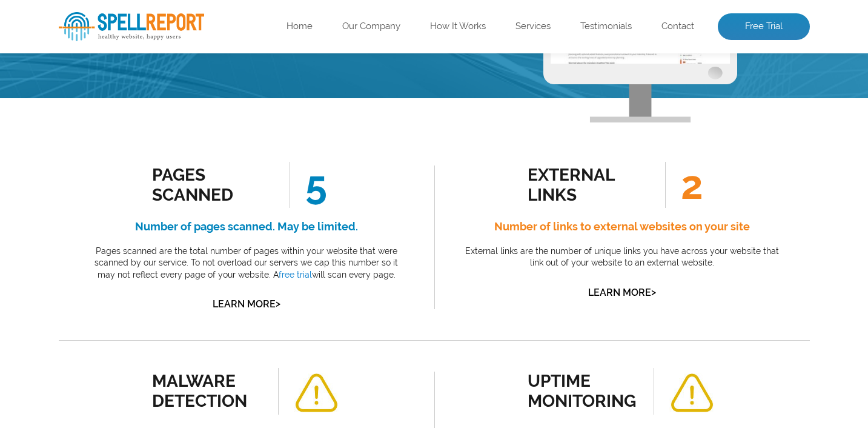  Describe the element at coordinates (206, 185) in the screenshot. I see `div: Pages Scanned` at that location.